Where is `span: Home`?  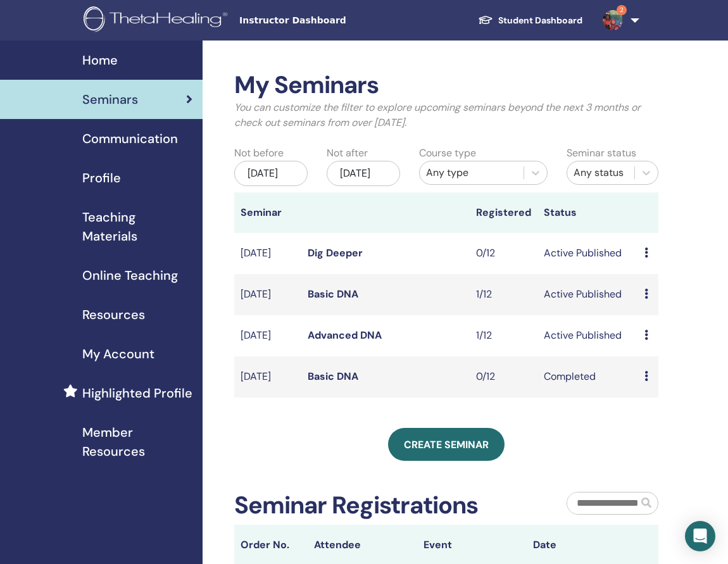 span: Home is located at coordinates (100, 60).